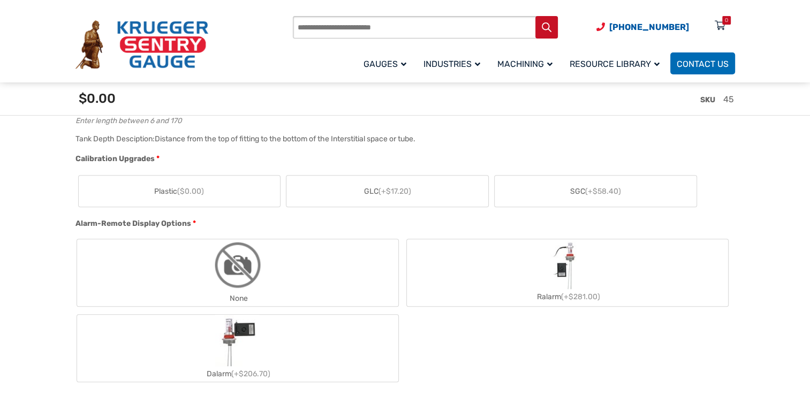  Describe the element at coordinates (115, 158) in the screenshot. I see `span: Calibration Upgrades` at that location.